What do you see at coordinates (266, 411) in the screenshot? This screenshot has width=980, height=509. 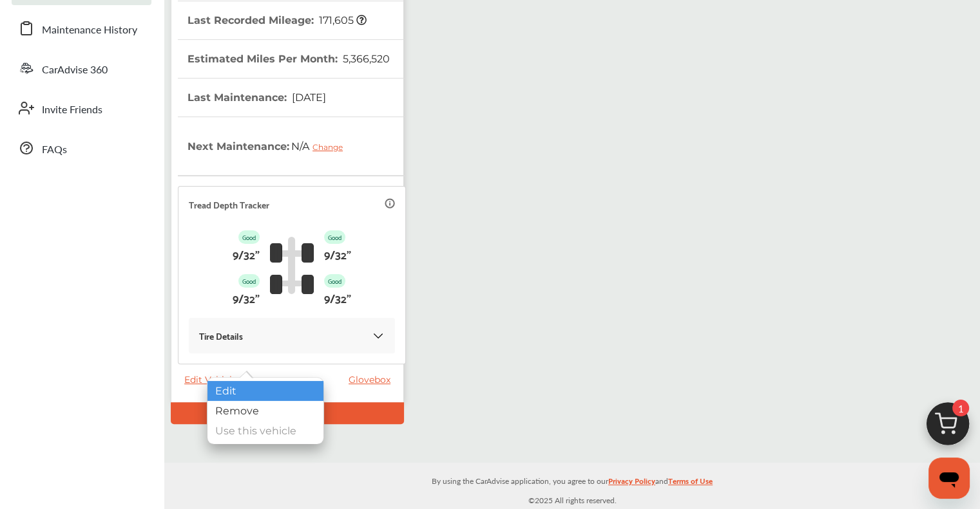 I see `div: Remove` at bounding box center [266, 411].